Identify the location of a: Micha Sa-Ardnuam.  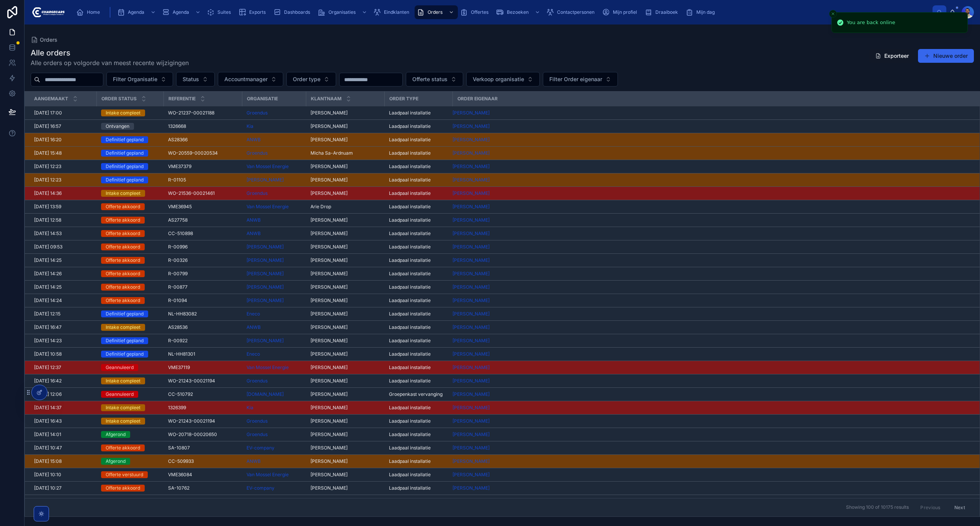
(345, 153).